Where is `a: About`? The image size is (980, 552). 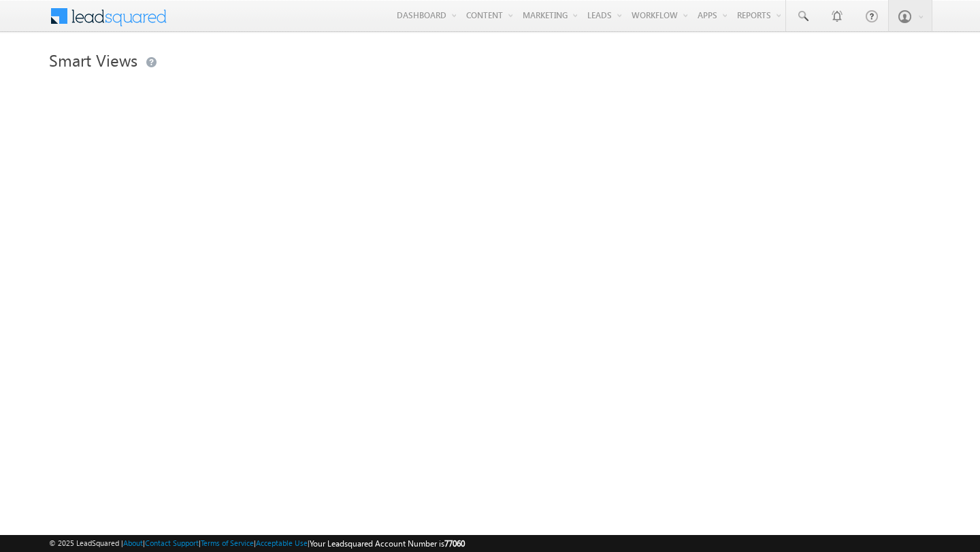 a: About is located at coordinates (133, 543).